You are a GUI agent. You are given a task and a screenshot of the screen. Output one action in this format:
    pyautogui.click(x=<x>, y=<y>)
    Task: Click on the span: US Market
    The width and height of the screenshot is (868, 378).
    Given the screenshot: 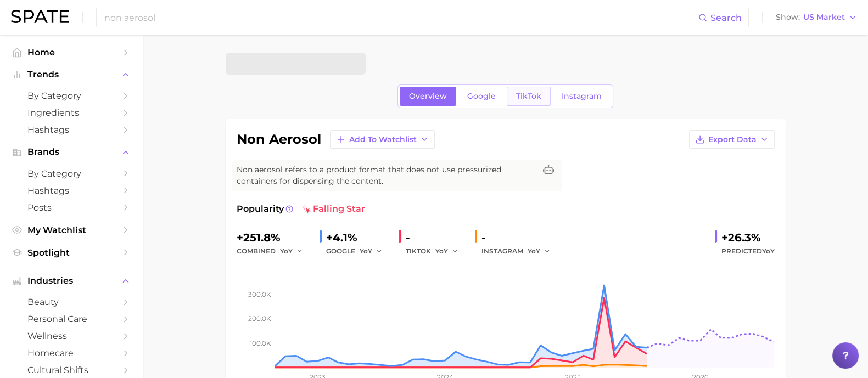 What is the action you would take?
    pyautogui.click(x=824, y=17)
    